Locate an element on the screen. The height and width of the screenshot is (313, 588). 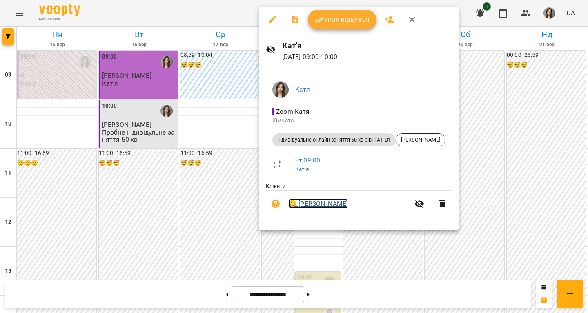
span: Індивідуальне онлайн заняття 50 хв рівні А1-В1 is located at coordinates (334, 140).